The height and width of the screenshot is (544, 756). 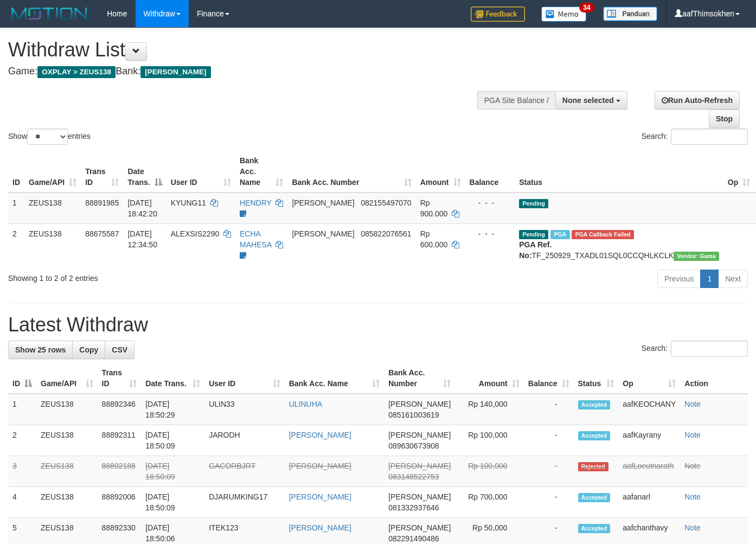 What do you see at coordinates (559, 235) in the screenshot?
I see `span: Marked by aafpengsreynich` at bounding box center [559, 235].